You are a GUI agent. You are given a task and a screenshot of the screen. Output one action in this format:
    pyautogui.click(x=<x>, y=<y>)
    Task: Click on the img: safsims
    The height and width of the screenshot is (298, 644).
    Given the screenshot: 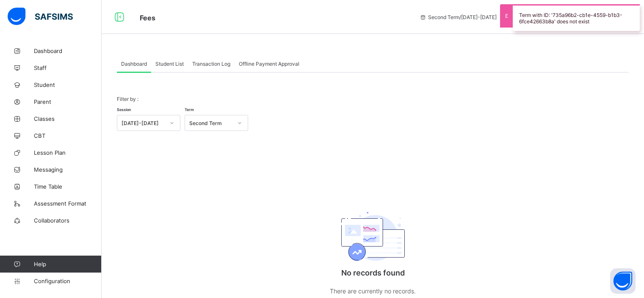 What is the action you would take?
    pyautogui.click(x=40, y=17)
    